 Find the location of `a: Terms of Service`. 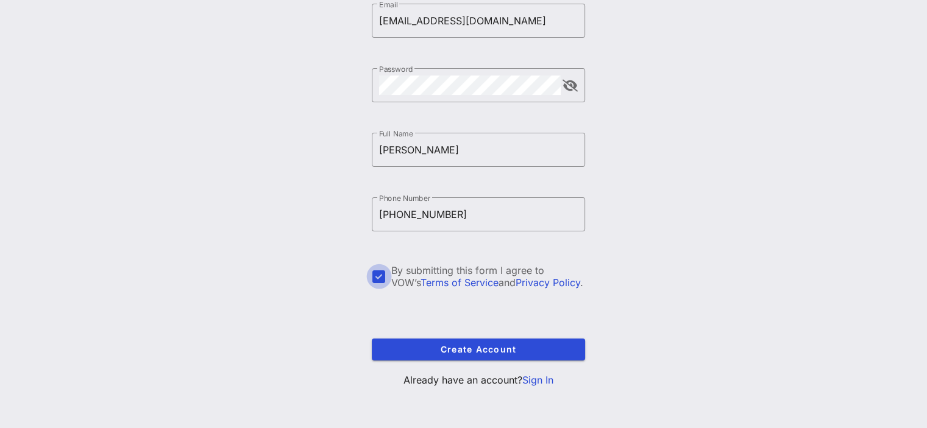

a: Terms of Service is located at coordinates (460, 283).